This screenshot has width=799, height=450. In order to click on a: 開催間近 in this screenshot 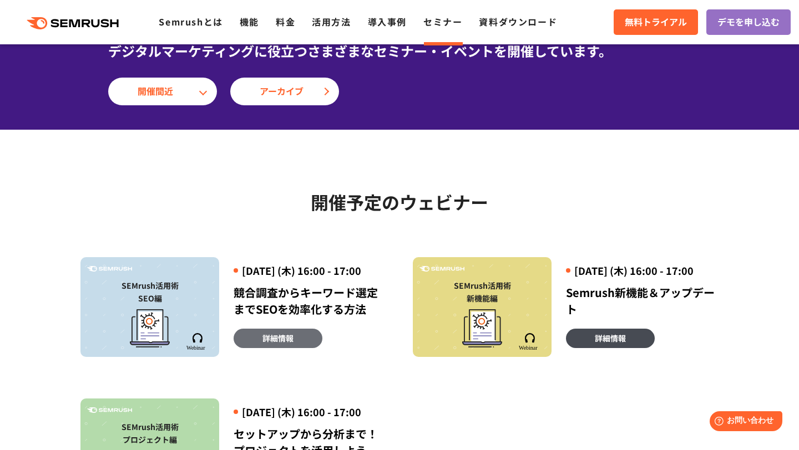, I will do `click(163, 92)`.